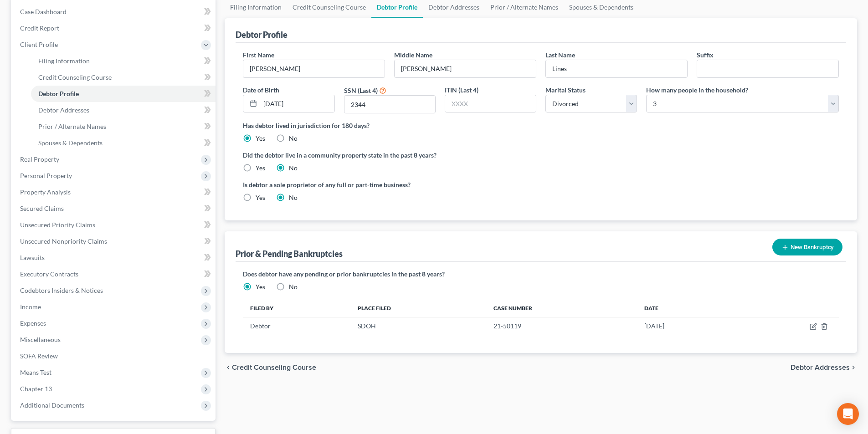  Describe the element at coordinates (123, 110) in the screenshot. I see `a: Debtor Addresses` at that location.